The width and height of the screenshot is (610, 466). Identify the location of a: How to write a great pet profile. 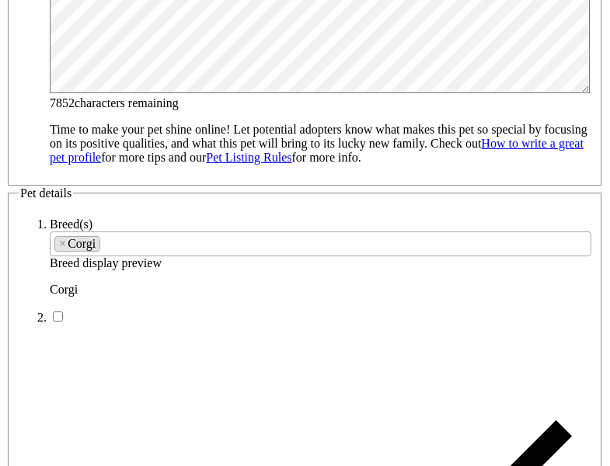
(316, 150).